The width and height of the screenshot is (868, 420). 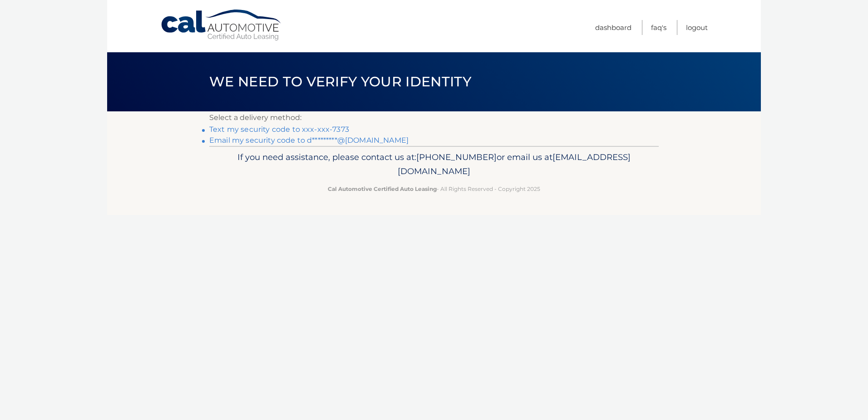 I want to click on a: Logout, so click(x=697, y=27).